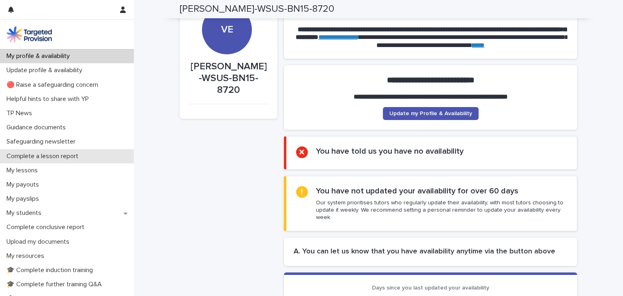  Describe the element at coordinates (417, 191) in the screenshot. I see `h2: You have not updated your availability for over 60 days` at that location.